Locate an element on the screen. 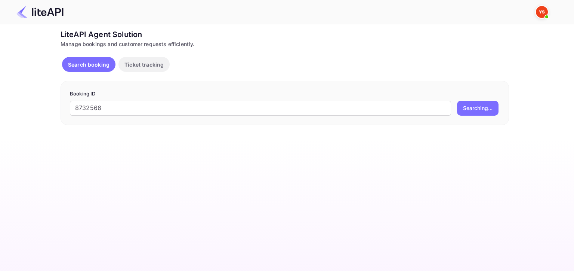  p: Ticket tracking is located at coordinates (144, 64).